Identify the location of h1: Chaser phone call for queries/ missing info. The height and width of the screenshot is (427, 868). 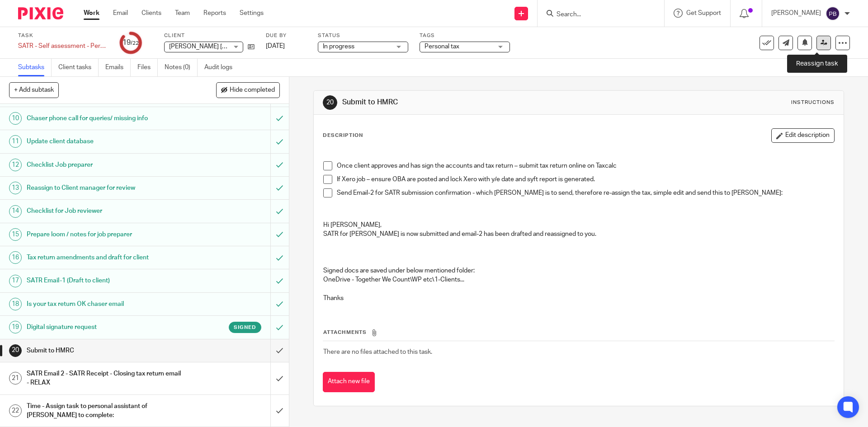
(105, 119).